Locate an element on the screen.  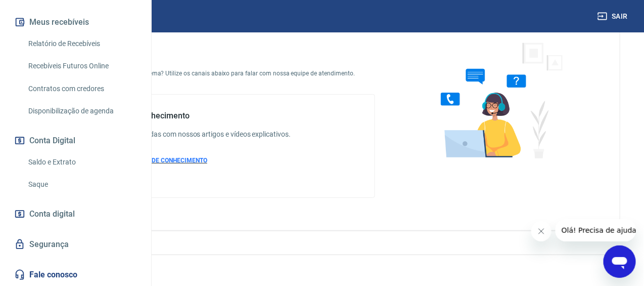
button: Meus recebíveis is located at coordinates (75, 22).